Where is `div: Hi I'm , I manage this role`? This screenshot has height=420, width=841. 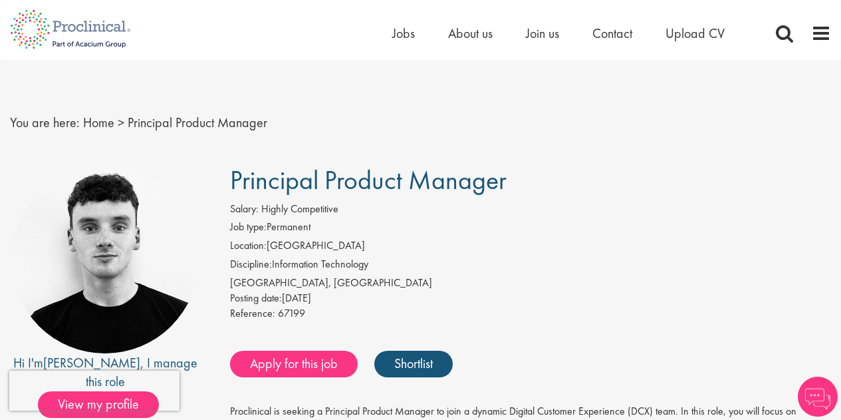 div: Hi I'm , I manage this role is located at coordinates (105, 372).